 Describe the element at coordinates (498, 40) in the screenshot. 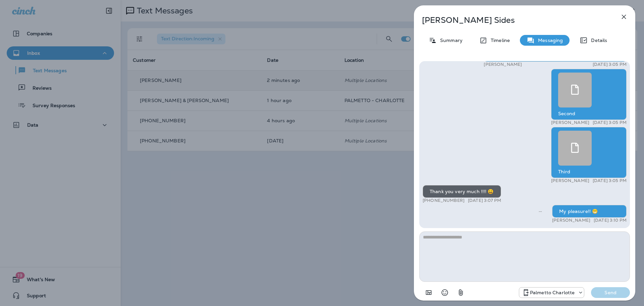

I see `p: Timeline` at that location.